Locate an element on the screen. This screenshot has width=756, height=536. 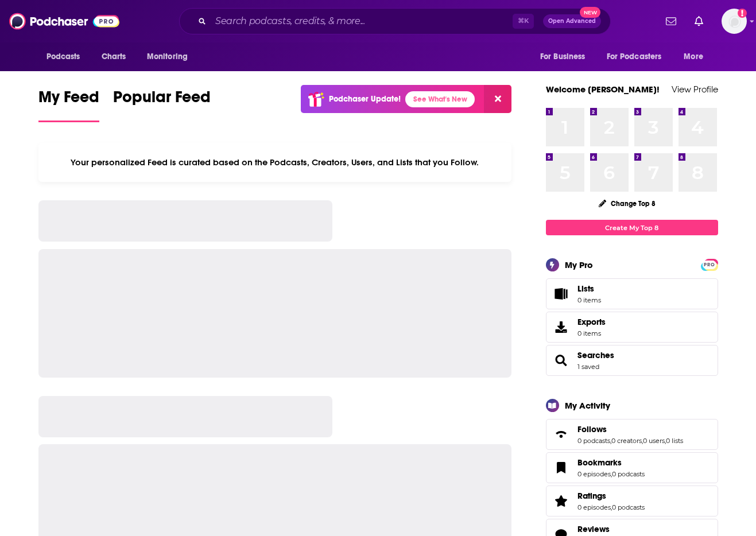
span: Popular Feed is located at coordinates (162, 100).